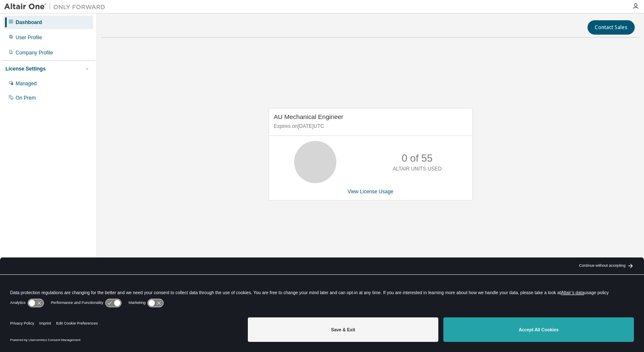  Describe the element at coordinates (29, 37) in the screenshot. I see `div: User Profile` at that location.